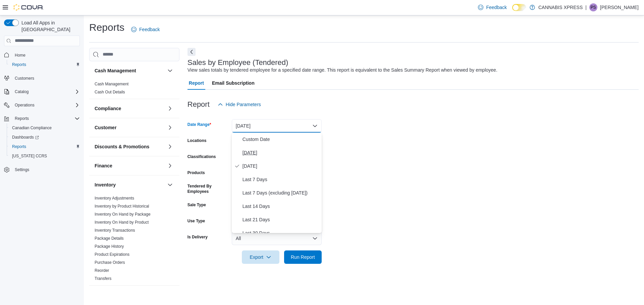 The height and width of the screenshot is (305, 644). Describe the element at coordinates (105, 185) in the screenshot. I see `h3: Inventory` at that location.